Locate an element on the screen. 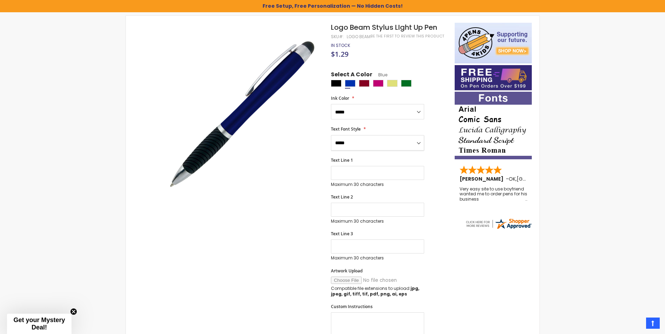 The image size is (665, 334). div: Burgundy is located at coordinates (364, 83).